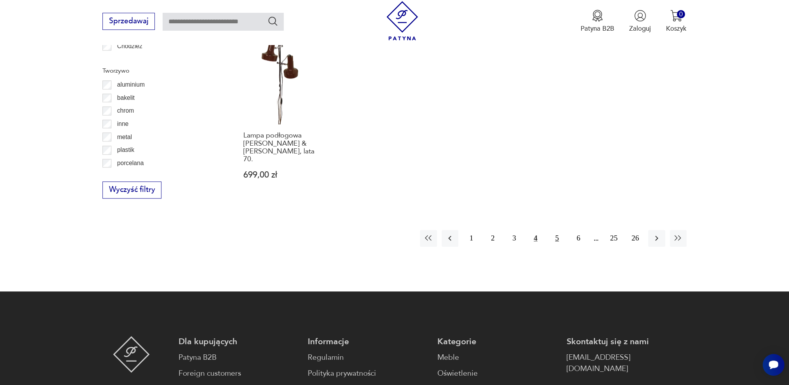 Image resolution: width=789 pixels, height=385 pixels. What do you see at coordinates (368, 357) in the screenshot?
I see `a: Regulamin` at bounding box center [368, 357].